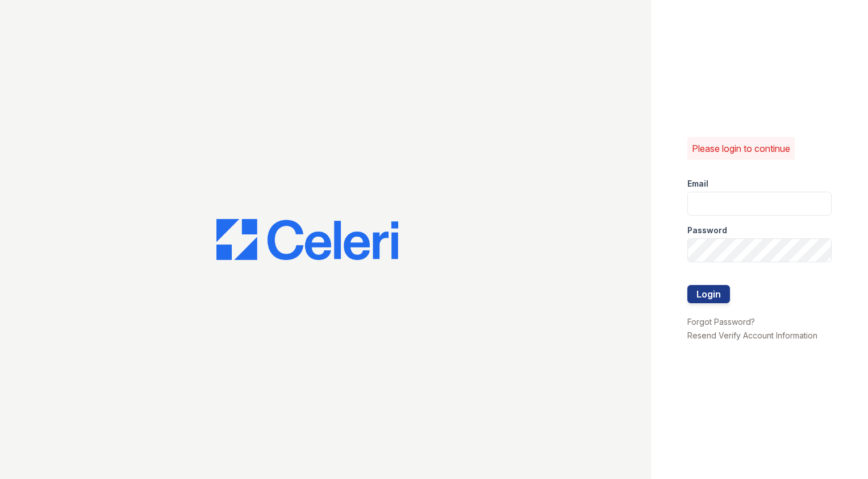 Image resolution: width=868 pixels, height=479 pixels. I want to click on a: Forgot Password?, so click(721, 321).